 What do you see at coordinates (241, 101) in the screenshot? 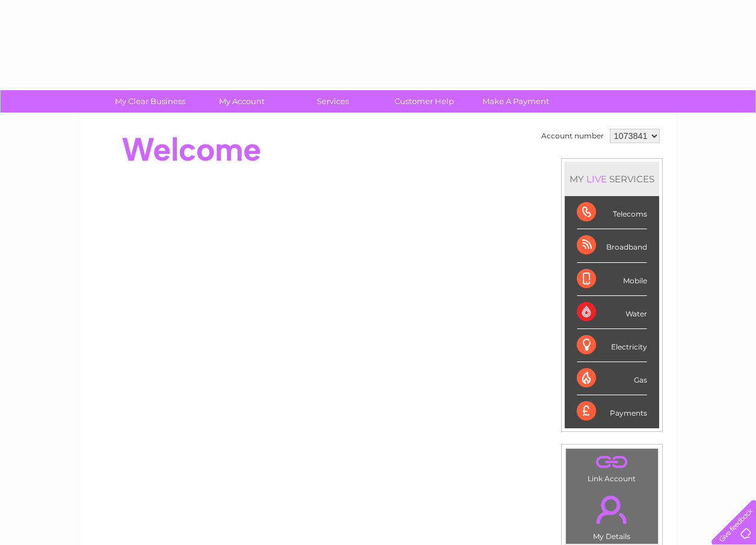
I see `a: My Account` at bounding box center [241, 101].